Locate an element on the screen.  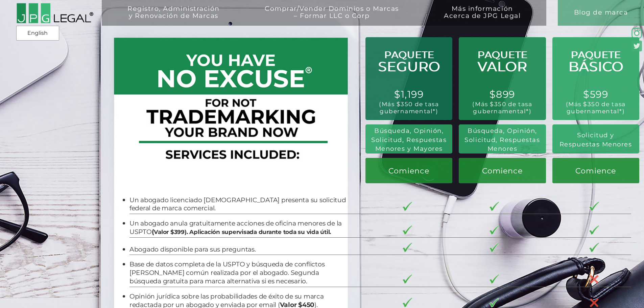
span: Búsqueda, Opinión, Solicitud, Respuestas Menores is located at coordinates (502, 140).